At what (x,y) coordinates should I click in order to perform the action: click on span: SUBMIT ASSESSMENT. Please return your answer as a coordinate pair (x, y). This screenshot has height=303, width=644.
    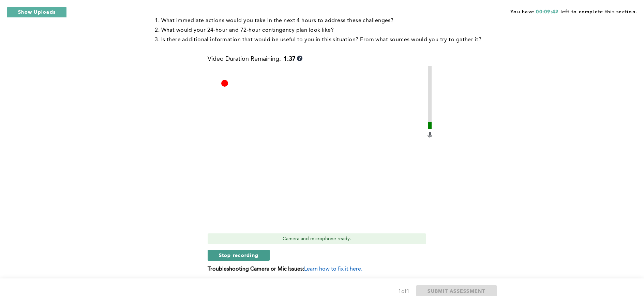
    Looking at the image, I should click on (456, 290).